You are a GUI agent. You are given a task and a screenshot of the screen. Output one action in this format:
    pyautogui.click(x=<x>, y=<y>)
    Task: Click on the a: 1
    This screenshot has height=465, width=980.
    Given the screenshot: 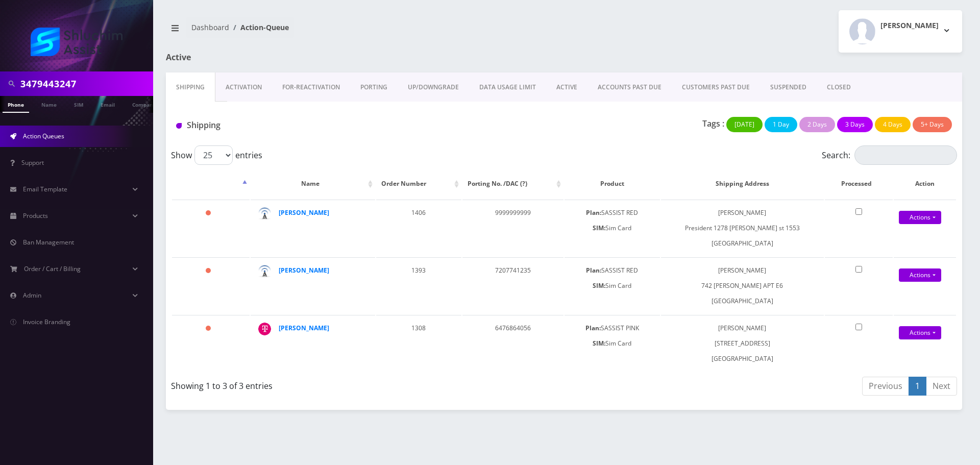 What is the action you would take?
    pyautogui.click(x=917, y=386)
    